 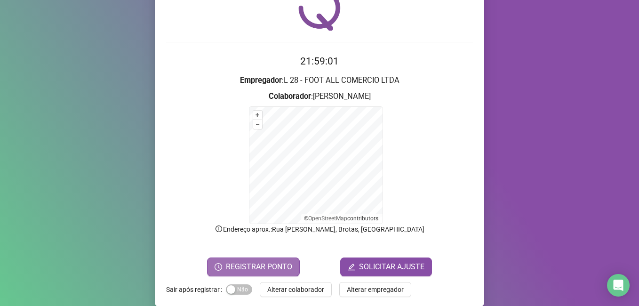 I want to click on span: clock-circle, so click(x=218, y=267).